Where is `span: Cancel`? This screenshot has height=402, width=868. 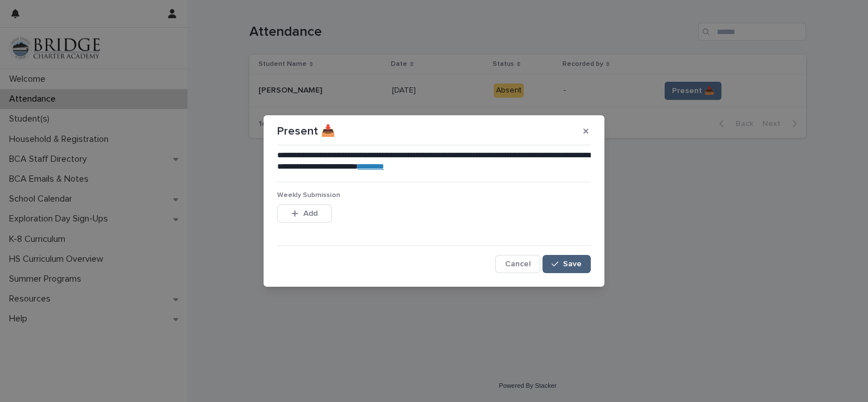
span: Cancel is located at coordinates (517, 264).